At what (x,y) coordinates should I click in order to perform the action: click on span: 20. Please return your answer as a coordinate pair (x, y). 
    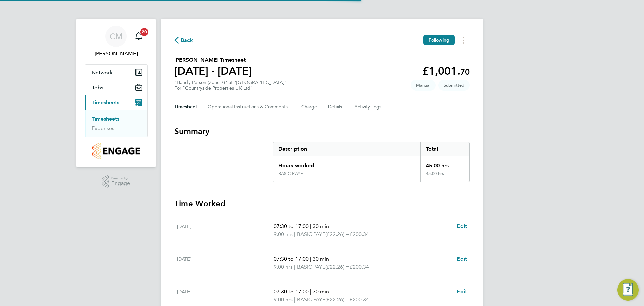
    Looking at the image, I should click on (144, 32).